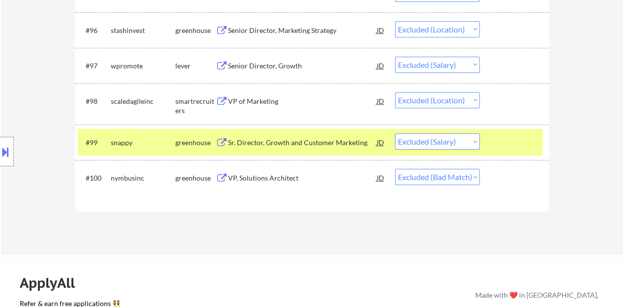  I want to click on div: stashinvest, so click(143, 31).